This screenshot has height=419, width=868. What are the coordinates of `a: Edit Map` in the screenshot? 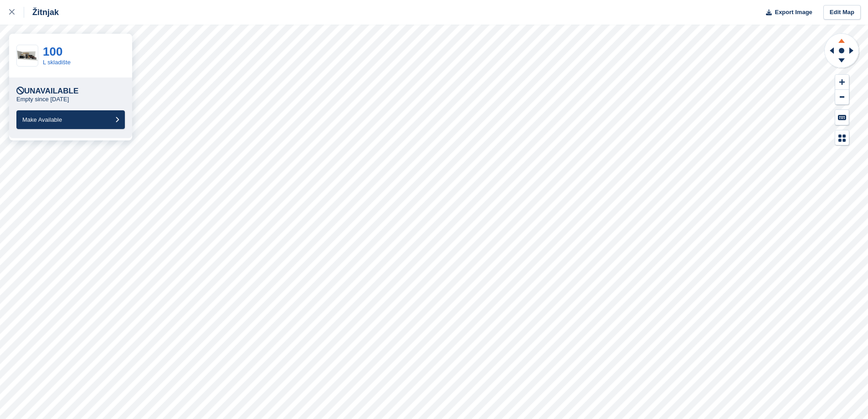 It's located at (841, 12).